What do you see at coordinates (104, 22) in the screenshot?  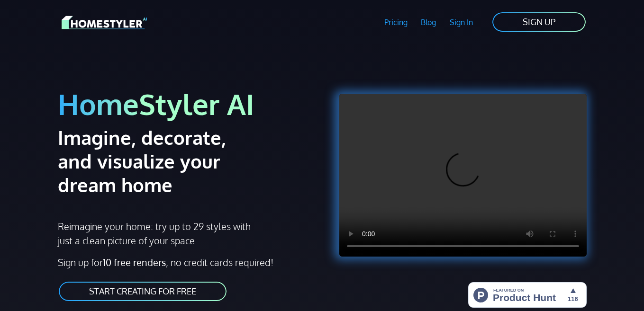 I see `img: HomeStyler AI logo` at bounding box center [104, 22].